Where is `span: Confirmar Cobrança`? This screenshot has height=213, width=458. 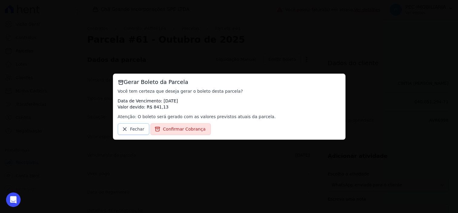 span: Confirmar Cobrança is located at coordinates (184, 129).